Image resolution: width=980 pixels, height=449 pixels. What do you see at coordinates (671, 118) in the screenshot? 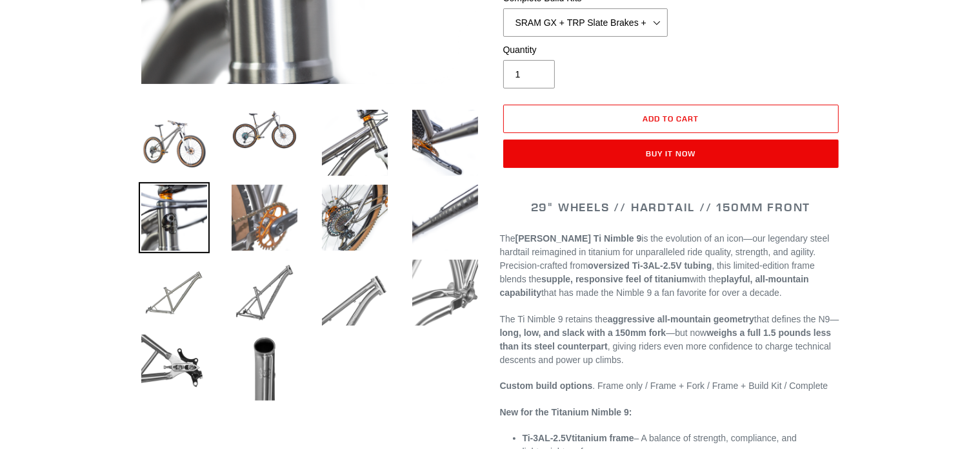
I see `button: Add to cart` at bounding box center [671, 118].